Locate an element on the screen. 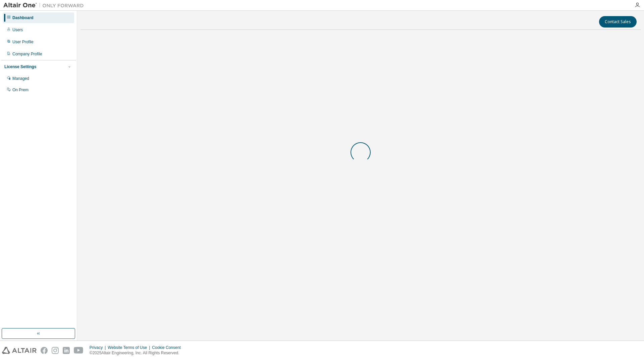 Image resolution: width=644 pixels, height=360 pixels. div: Users is located at coordinates (17, 30).